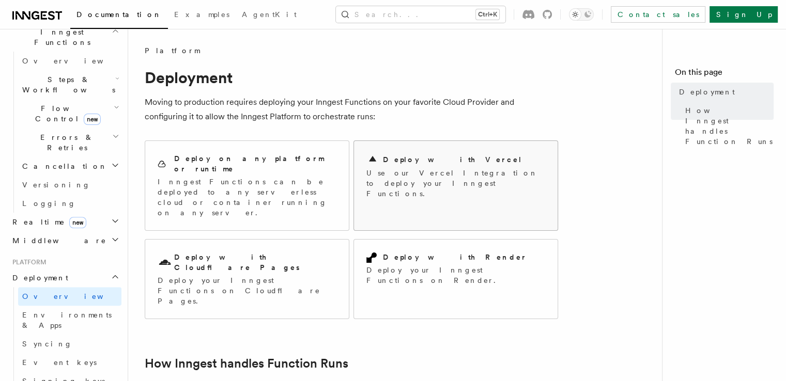 The width and height of the screenshot is (786, 381). I want to click on button: Steps & Workflows, so click(70, 85).